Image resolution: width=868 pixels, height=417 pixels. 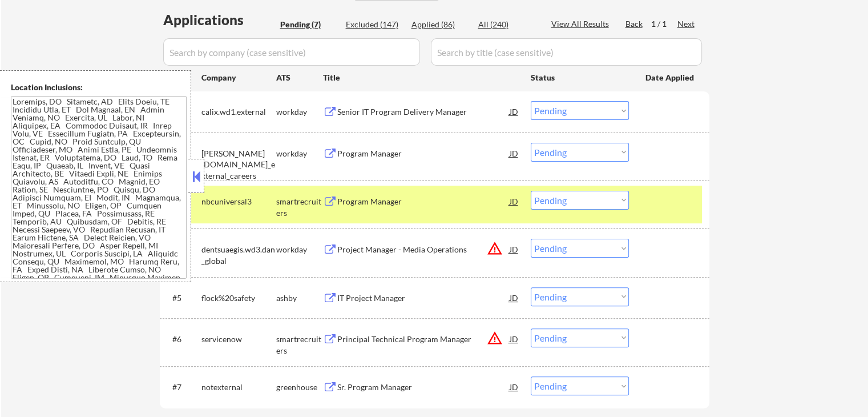 What do you see at coordinates (374, 24) in the screenshot?
I see `div: Excluded (147)` at bounding box center [374, 24].